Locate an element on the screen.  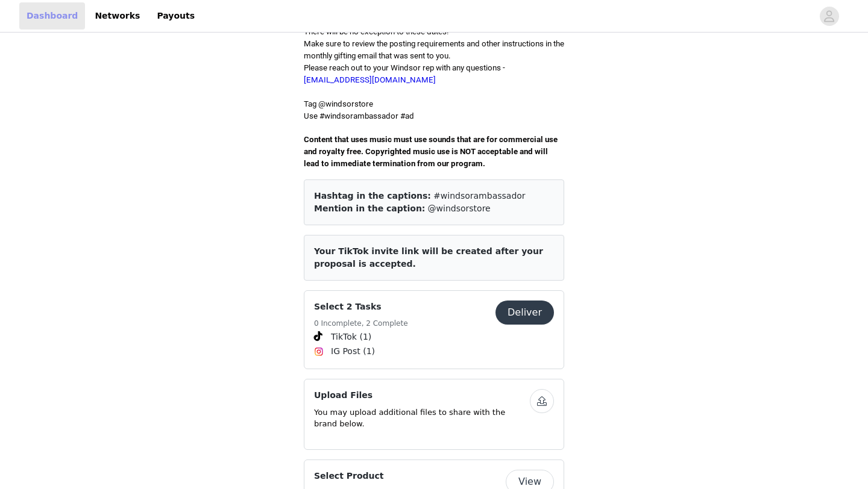
a: Payouts is located at coordinates (176, 16).